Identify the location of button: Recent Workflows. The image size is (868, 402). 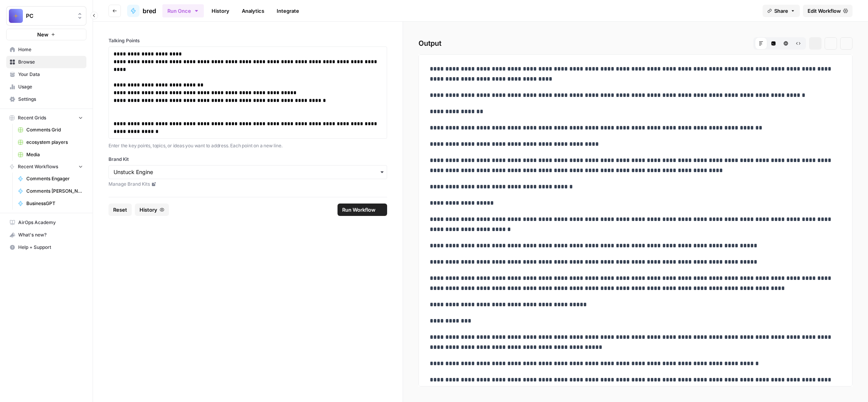
(46, 167).